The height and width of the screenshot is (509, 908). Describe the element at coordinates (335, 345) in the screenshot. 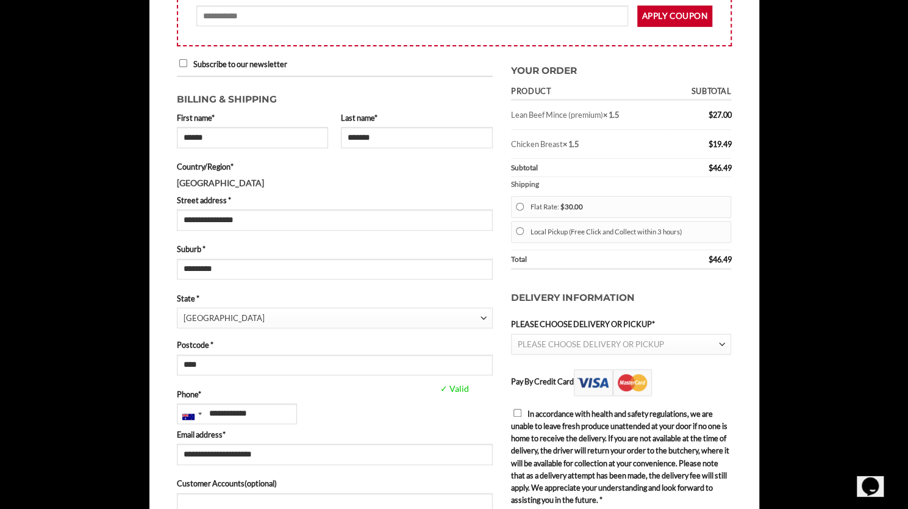

I see `label: Postcode` at that location.